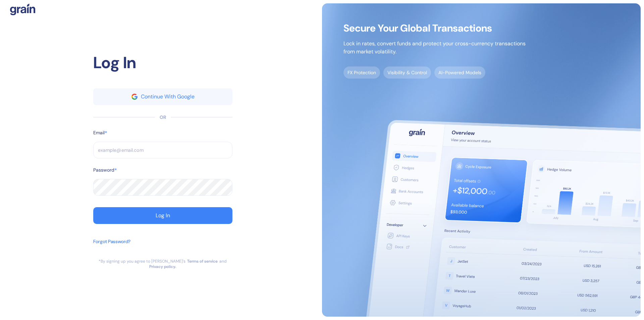 Image resolution: width=644 pixels, height=320 pixels. Describe the element at coordinates (168, 97) in the screenshot. I see `div: Continue With Google` at that location.